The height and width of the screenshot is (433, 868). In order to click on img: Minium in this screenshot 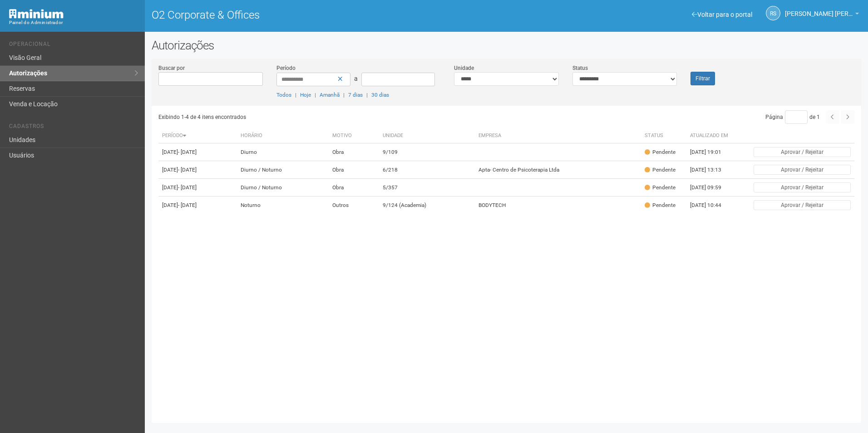, I will do `click(36, 13)`.